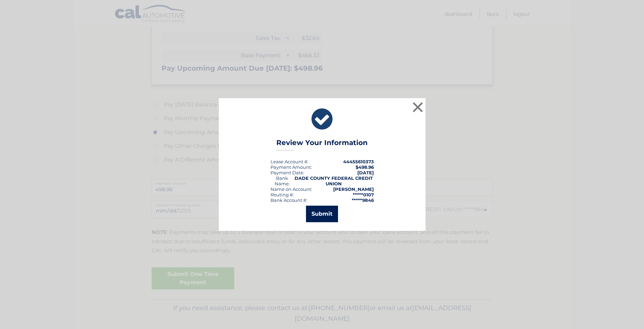 This screenshot has width=644, height=329. I want to click on div: Routing #:, so click(282, 194).